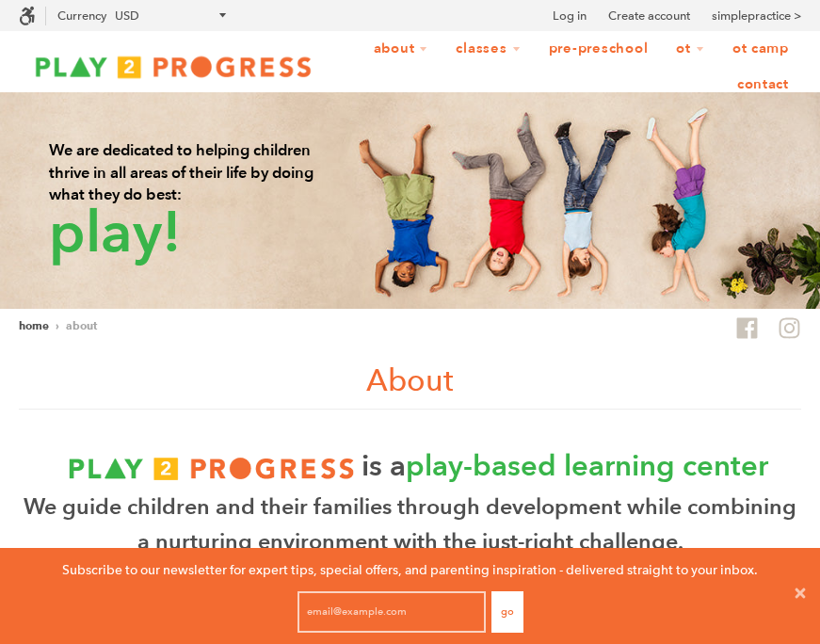 The height and width of the screenshot is (644, 820). I want to click on span: play-based learning center, so click(587, 466).